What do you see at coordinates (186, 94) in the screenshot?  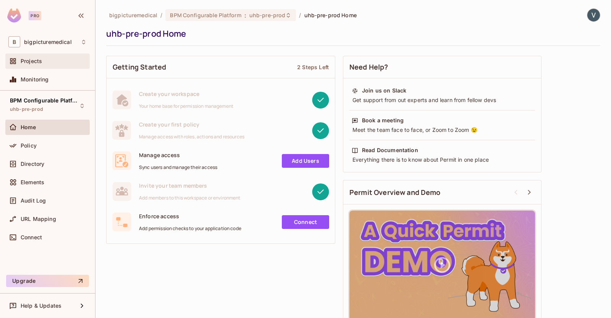 I see `span: Create your workspace` at bounding box center [186, 94].